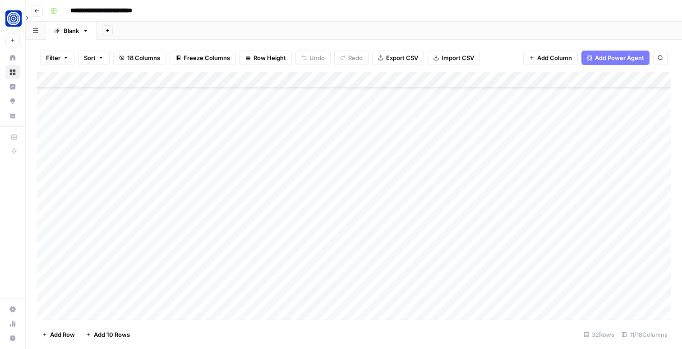 The width and height of the screenshot is (682, 349). What do you see at coordinates (13, 72) in the screenshot?
I see `a: Browse` at bounding box center [13, 72].